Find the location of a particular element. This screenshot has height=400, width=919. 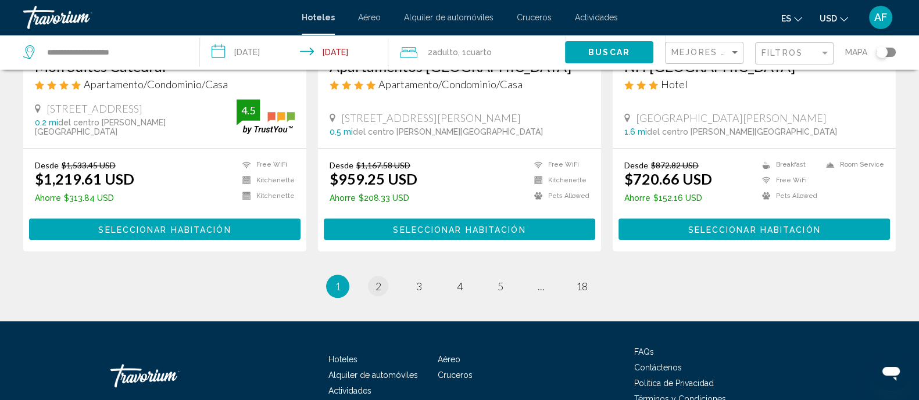

button: Toggle map is located at coordinates (881, 52).